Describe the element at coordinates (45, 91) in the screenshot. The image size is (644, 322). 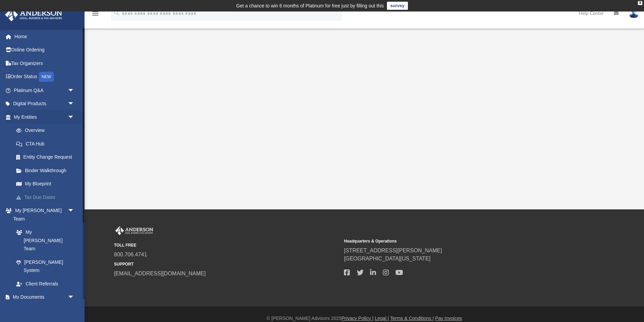
I see `a: Platinum Q&Aarrow_drop_down` at that location.